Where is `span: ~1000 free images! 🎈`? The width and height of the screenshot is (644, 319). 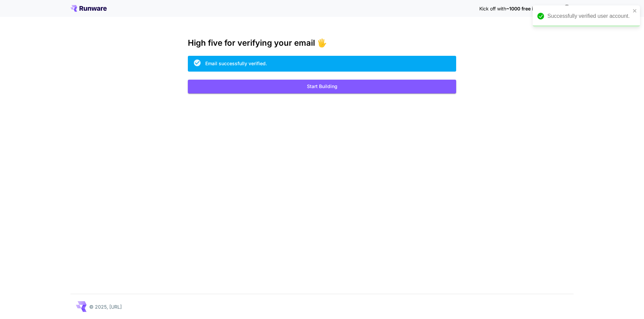 span: ~1000 free images! 🎈 is located at coordinates (532, 9).